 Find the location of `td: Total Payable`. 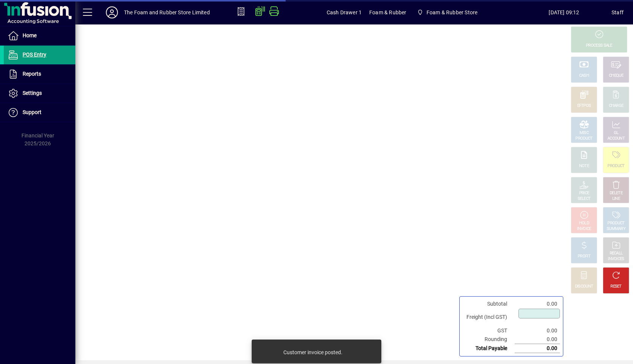

td: Total Payable is located at coordinates (489, 349).